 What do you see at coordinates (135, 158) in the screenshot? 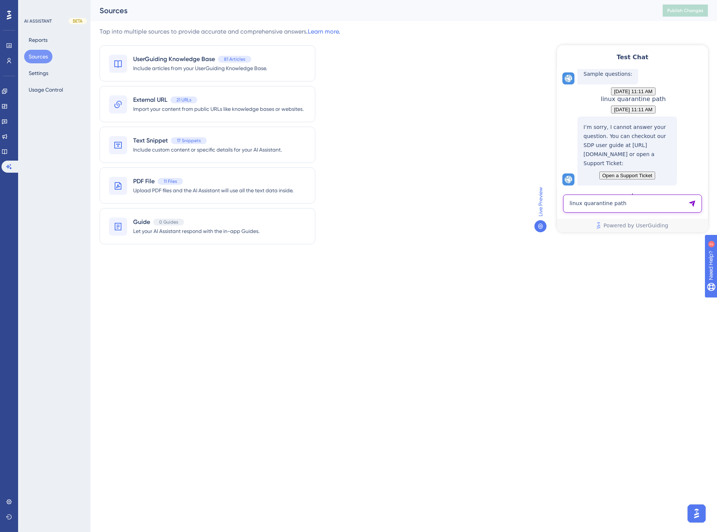
I see `div: Send Message` at bounding box center [135, 158].